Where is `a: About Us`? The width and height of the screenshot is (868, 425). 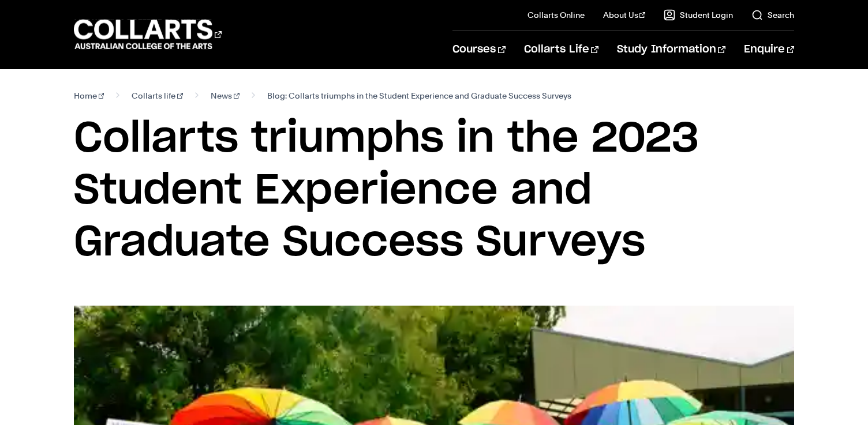
a: About Us is located at coordinates (624, 15).